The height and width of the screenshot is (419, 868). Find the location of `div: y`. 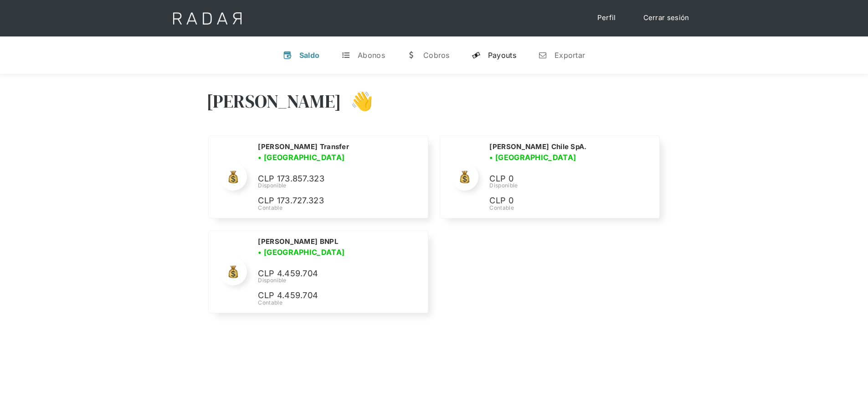

div: y is located at coordinates (476, 55).